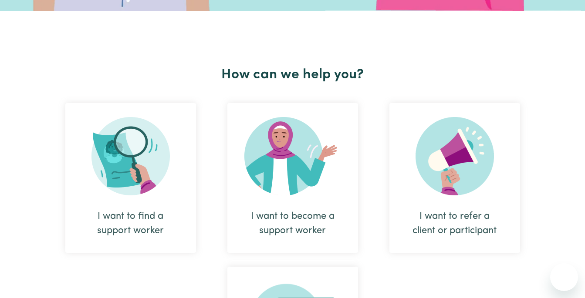  What do you see at coordinates (293, 75) in the screenshot?
I see `h2: How can we help you?` at bounding box center [293, 75].